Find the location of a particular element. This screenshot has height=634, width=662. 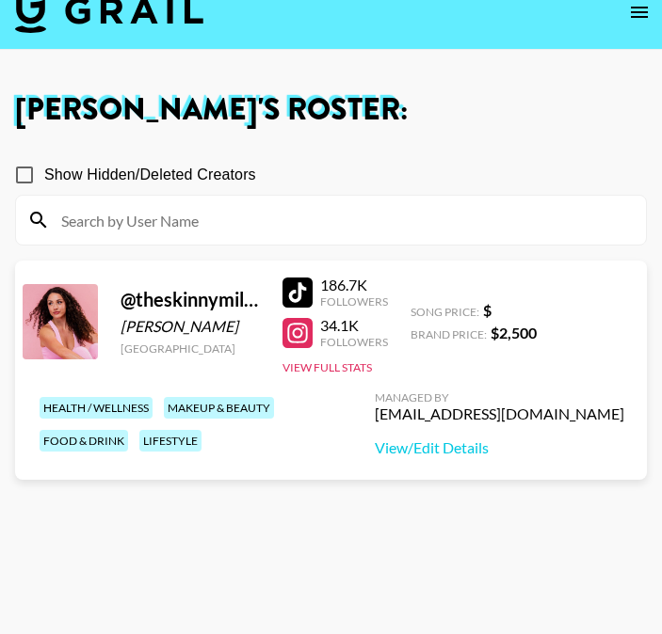

div: health / wellness is located at coordinates (96, 408).